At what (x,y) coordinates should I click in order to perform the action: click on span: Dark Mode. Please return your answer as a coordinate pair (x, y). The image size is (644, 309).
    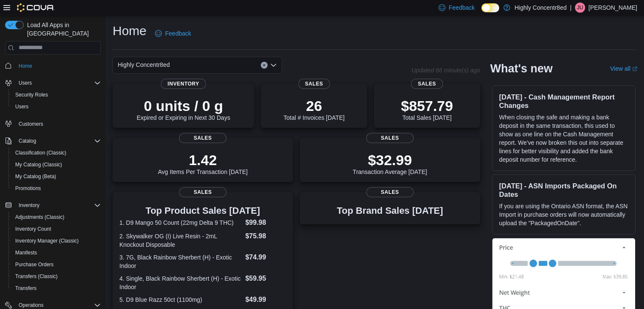
    Looking at the image, I should click on (482, 12).